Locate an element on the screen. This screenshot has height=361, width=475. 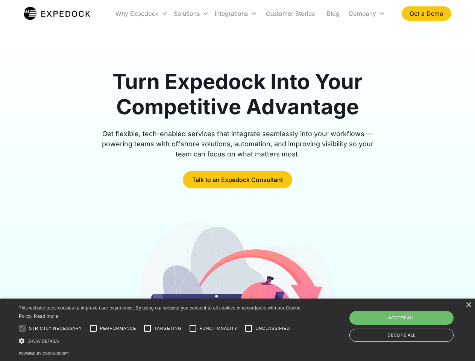
h1: Turn Expedock Into Your Competitive Advantage is located at coordinates (238, 94).